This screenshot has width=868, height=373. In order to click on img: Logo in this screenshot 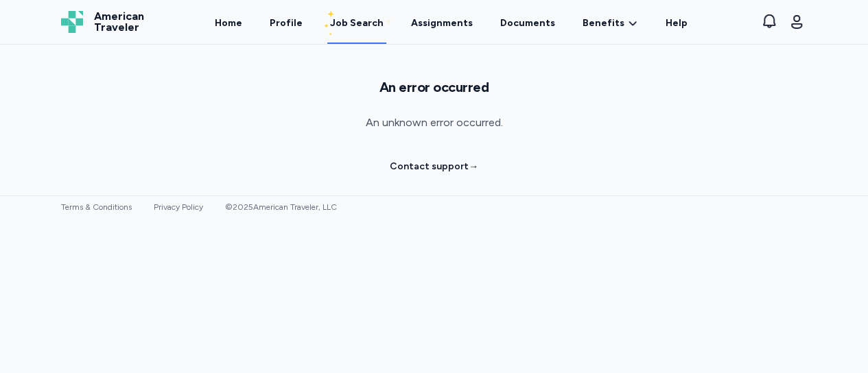, I will do `click(72, 22)`.